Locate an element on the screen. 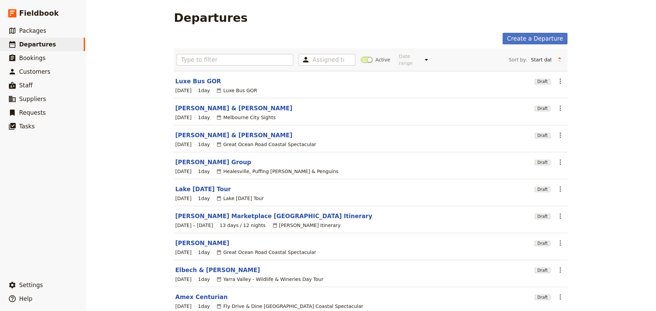 This screenshot has height=311, width=656. span: Tasks is located at coordinates (27, 127).